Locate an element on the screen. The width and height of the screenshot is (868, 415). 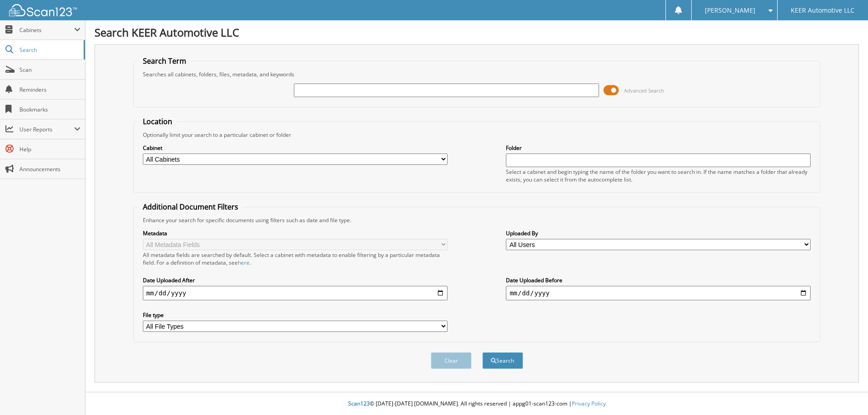
legend: Additional Document Filters is located at coordinates (190, 208).